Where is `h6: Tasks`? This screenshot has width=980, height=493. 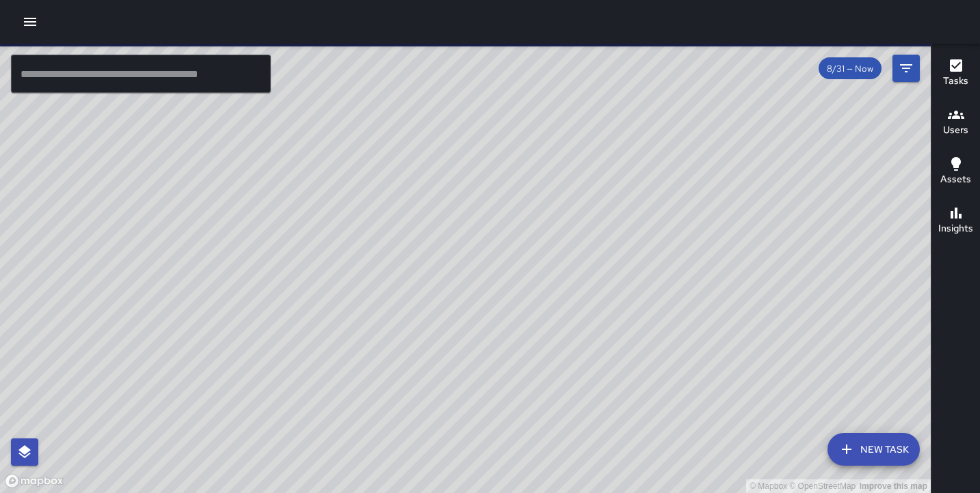 h6: Tasks is located at coordinates (955, 81).